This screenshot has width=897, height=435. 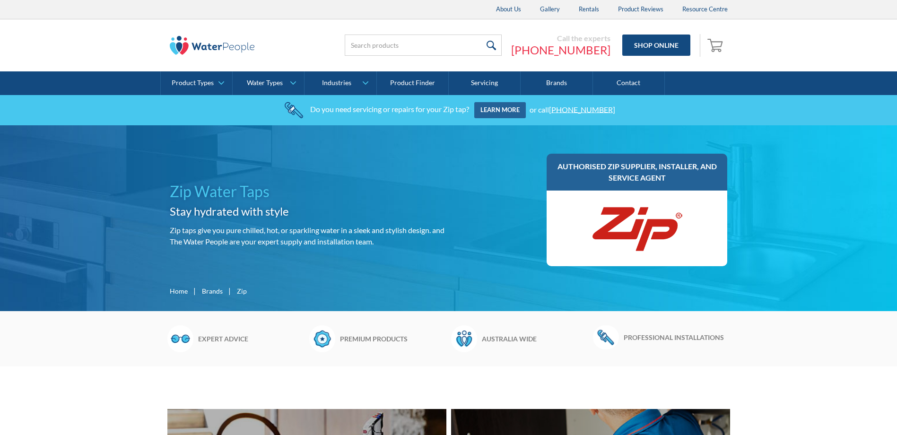 What do you see at coordinates (251, 339) in the screenshot?
I see `h6: Expert advice` at bounding box center [251, 339].